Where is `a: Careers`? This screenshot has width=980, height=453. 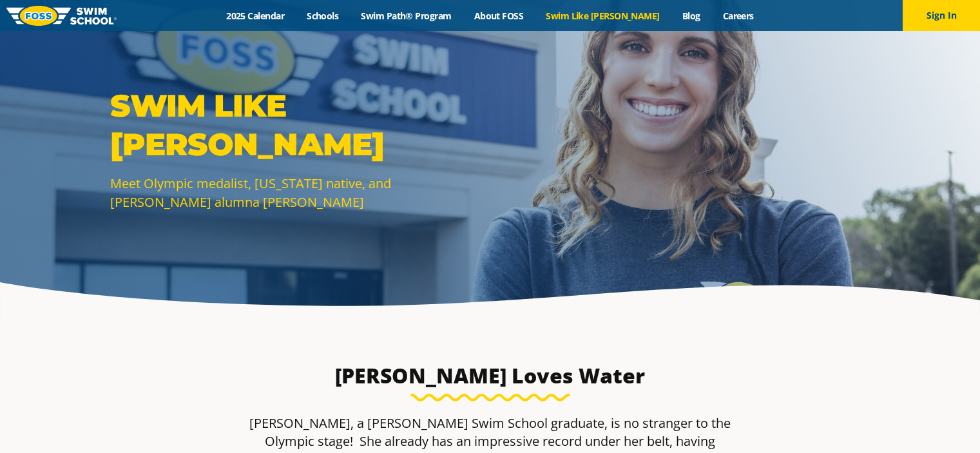
a: Careers is located at coordinates (738, 15).